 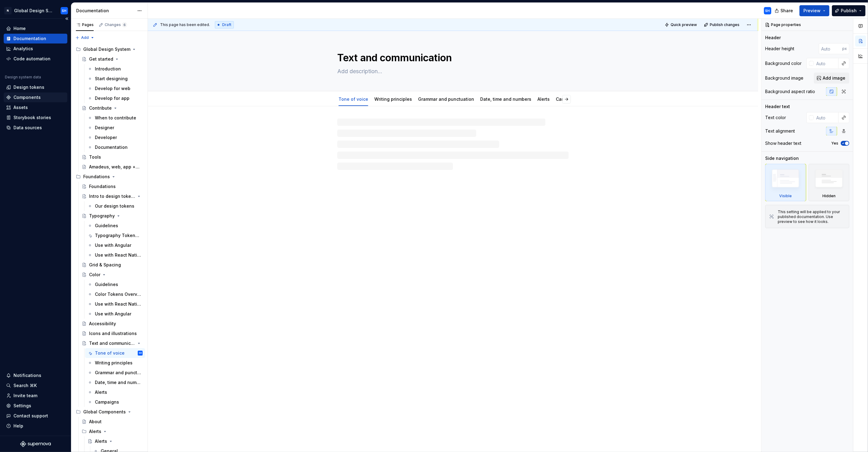 What do you see at coordinates (36, 108) in the screenshot?
I see `a: Assets` at bounding box center [36, 108].